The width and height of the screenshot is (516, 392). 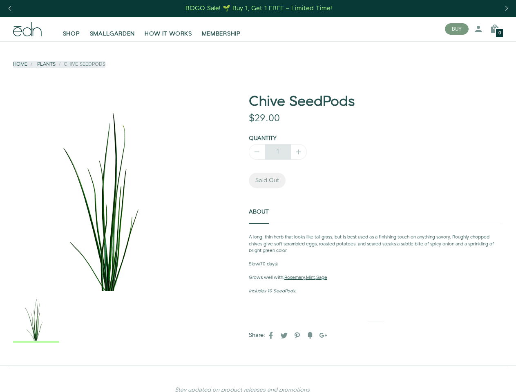 I want to click on p: (70 days), so click(x=376, y=264).